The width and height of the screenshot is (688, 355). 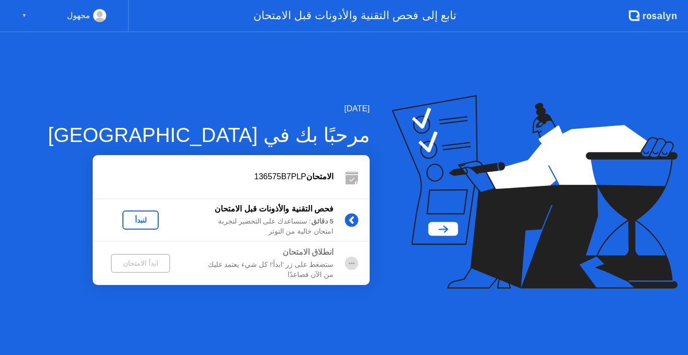 What do you see at coordinates (308, 252) in the screenshot?
I see `b: انطلاق الامتحان` at bounding box center [308, 252].